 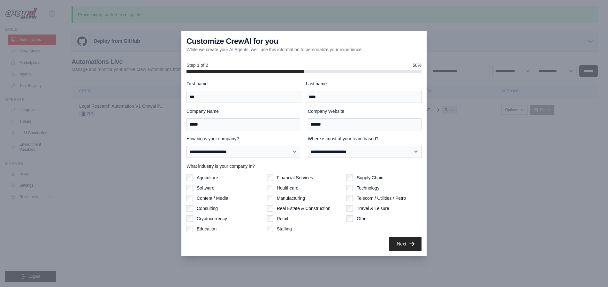 What do you see at coordinates (212, 219) in the screenshot?
I see `label: Cryptocurrency` at bounding box center [212, 219].